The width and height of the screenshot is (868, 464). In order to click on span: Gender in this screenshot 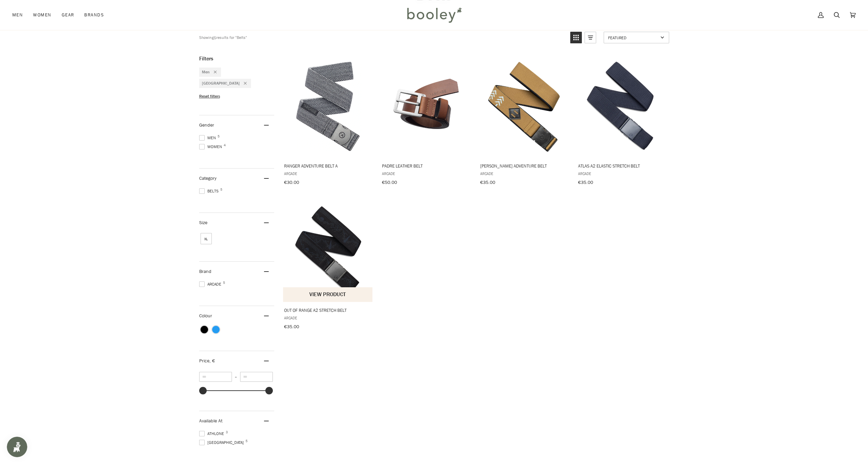, I will do `click(207, 125)`.